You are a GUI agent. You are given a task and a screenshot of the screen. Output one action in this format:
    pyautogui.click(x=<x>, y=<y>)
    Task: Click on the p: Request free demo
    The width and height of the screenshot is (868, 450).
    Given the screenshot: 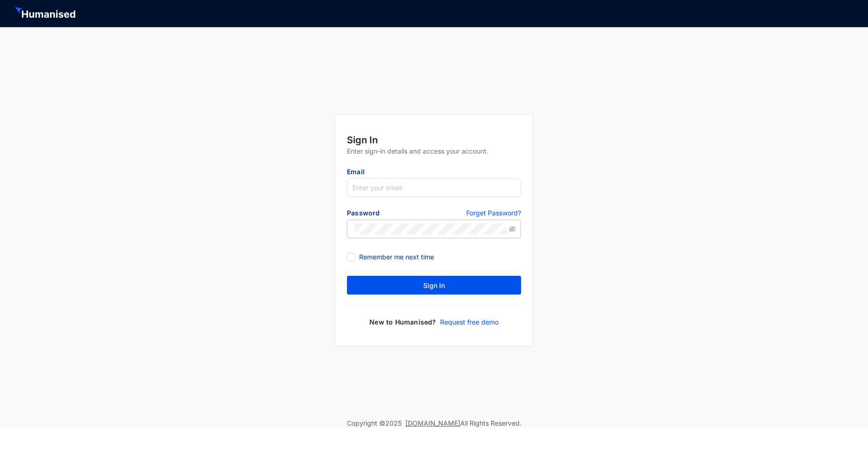 What is the action you would take?
    pyautogui.click(x=468, y=323)
    